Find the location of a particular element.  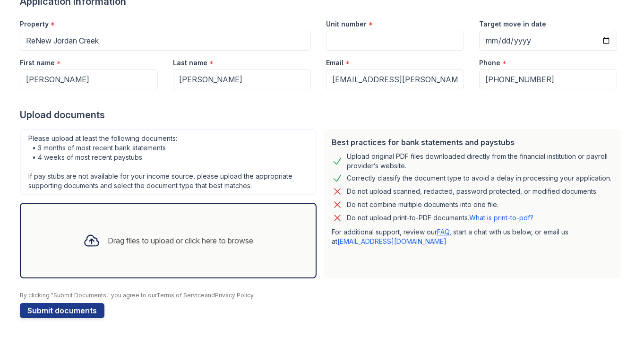

label: Target move in date is located at coordinates (512, 24).